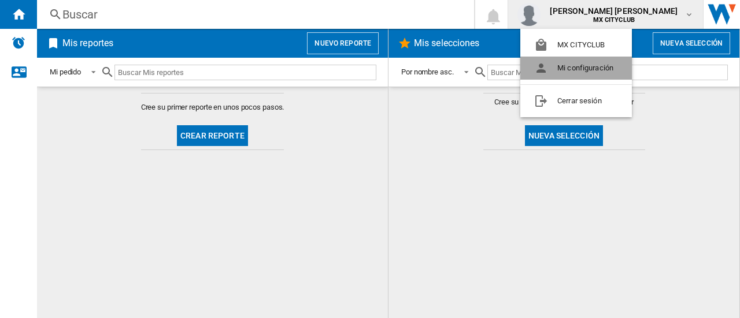 This screenshot has width=740, height=318. Describe the element at coordinates (575, 101) in the screenshot. I see `button: Cerrar sesión` at that location.